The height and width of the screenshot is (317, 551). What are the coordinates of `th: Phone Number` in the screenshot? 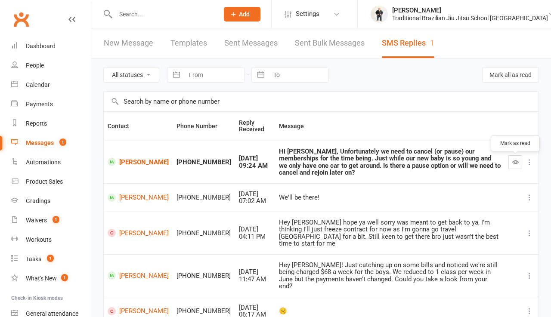 It's located at (203, 126).